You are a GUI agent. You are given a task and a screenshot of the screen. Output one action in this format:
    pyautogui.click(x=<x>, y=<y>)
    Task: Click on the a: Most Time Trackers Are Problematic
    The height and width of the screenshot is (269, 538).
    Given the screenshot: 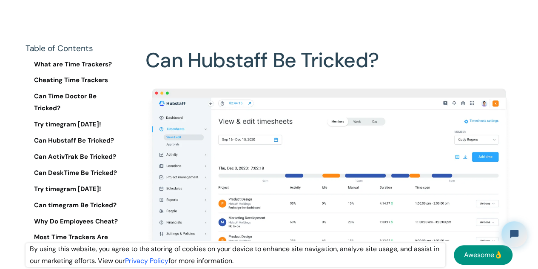 What is the action you would take?
    pyautogui.click(x=74, y=244)
    